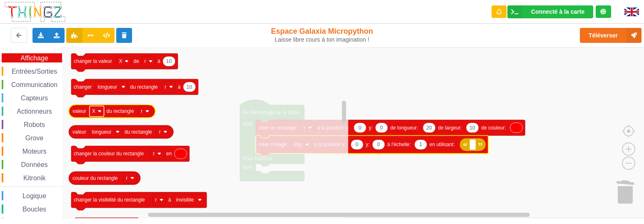  I want to click on text: de, so click(136, 61).